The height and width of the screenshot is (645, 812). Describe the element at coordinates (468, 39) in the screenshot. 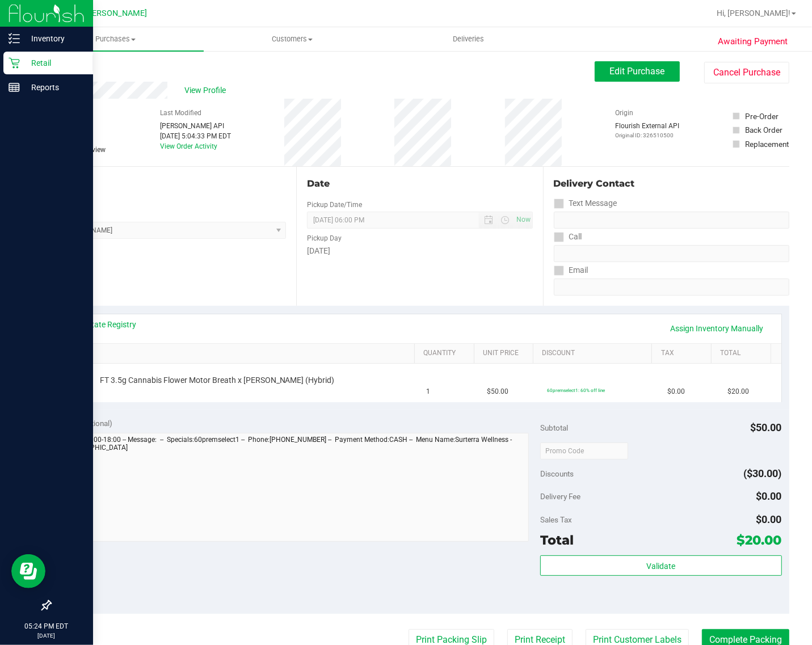

I see `span: Deliveries` at that location.